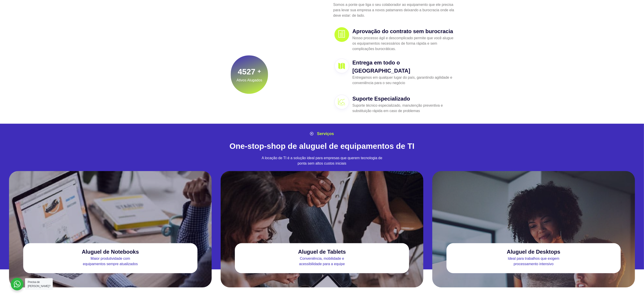 The width and height of the screenshot is (644, 308). I want to click on h3: Aluguel de Tablets, so click(322, 252).